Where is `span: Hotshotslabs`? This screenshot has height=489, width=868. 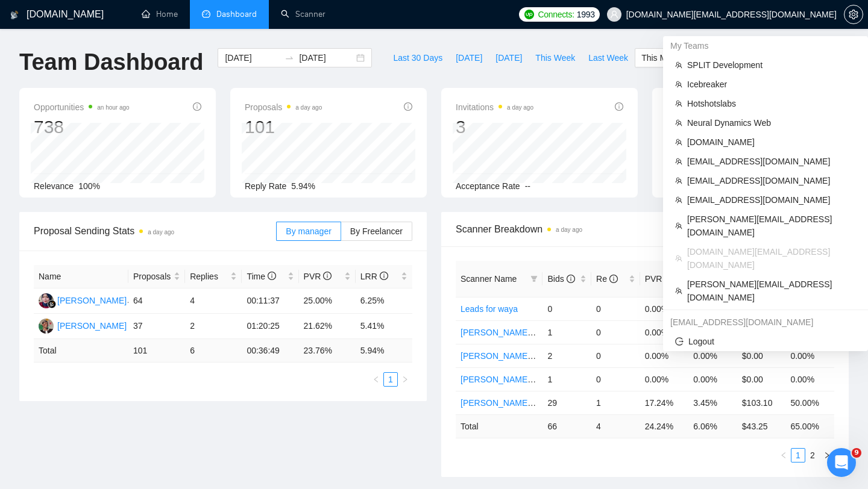
span: Hotshotslabs is located at coordinates (771, 104).